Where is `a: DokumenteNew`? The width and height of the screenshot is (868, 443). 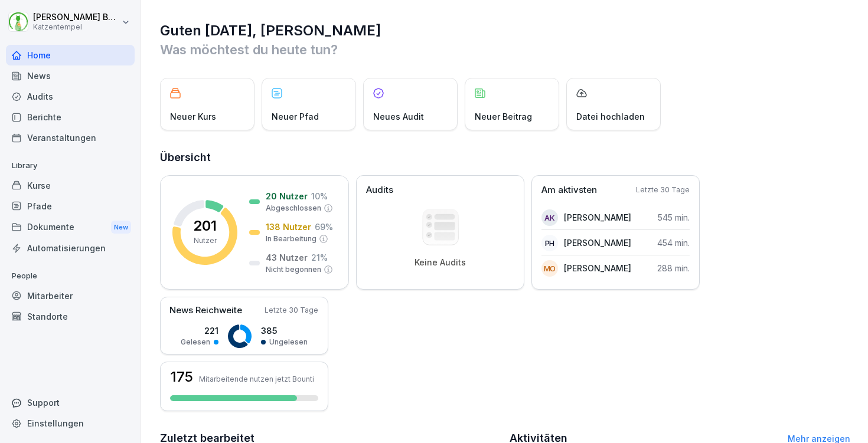
a: DokumenteNew is located at coordinates (70, 227).